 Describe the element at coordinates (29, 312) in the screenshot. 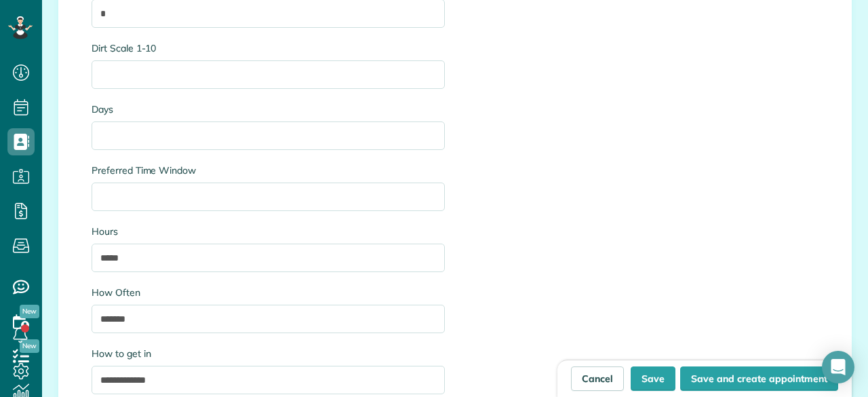

I see `span: New` at that location.